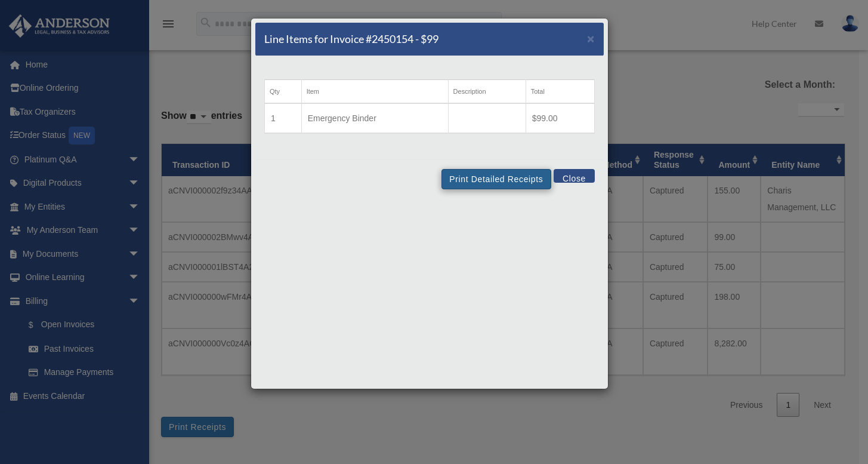 Image resolution: width=868 pixels, height=464 pixels. What do you see at coordinates (351, 38) in the screenshot?
I see `h5: Line Items for Invoice #2450154 - $99` at bounding box center [351, 38].